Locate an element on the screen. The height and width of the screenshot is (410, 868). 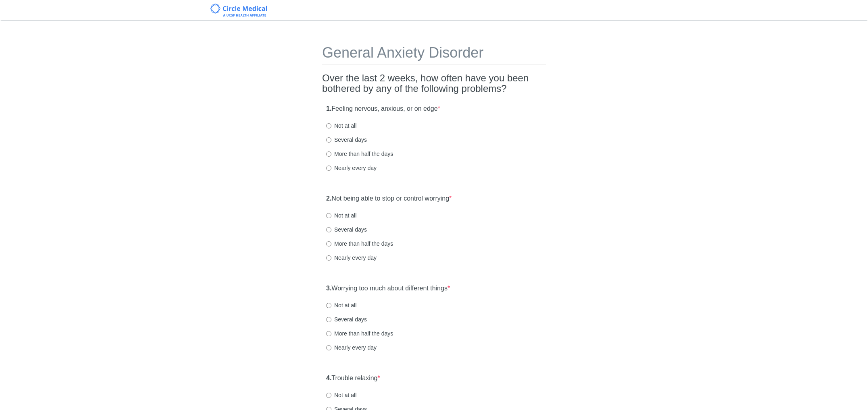
label: Worrying too much about different things is located at coordinates (388, 288).